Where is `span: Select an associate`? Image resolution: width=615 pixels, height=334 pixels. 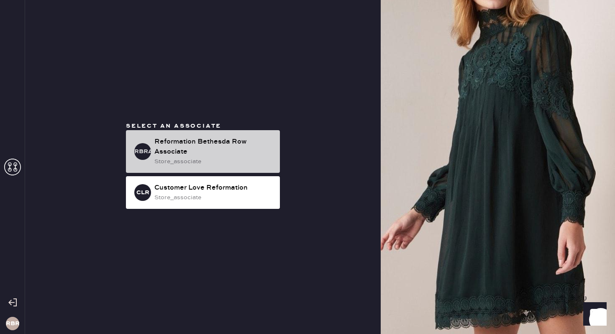
span: Select an associate is located at coordinates (174, 126).